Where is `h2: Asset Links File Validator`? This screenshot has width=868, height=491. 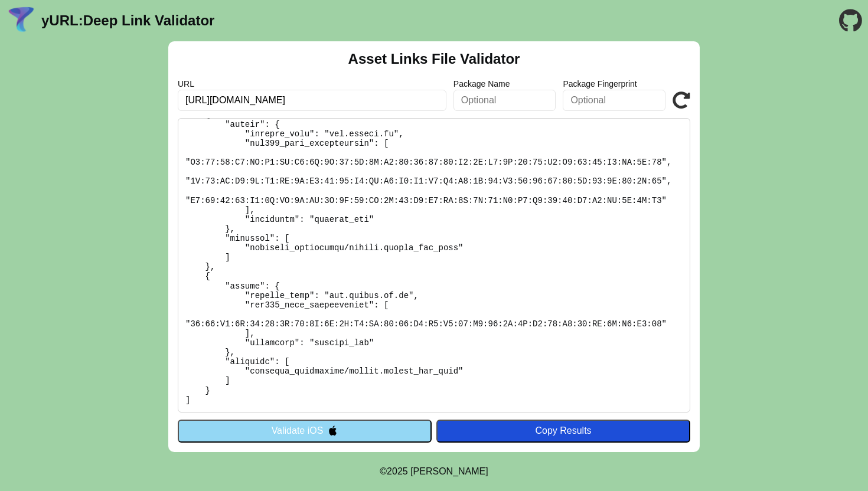
h2: Asset Links File Validator is located at coordinates (434, 59).